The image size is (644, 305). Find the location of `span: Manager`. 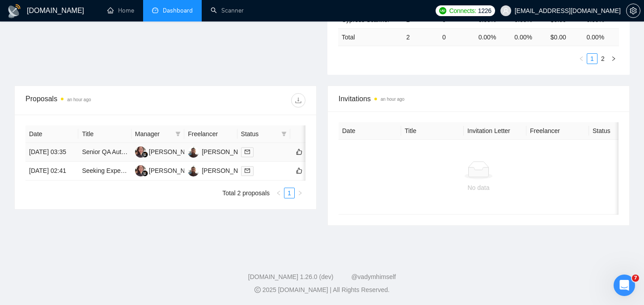

span: Manager is located at coordinates (153, 134).